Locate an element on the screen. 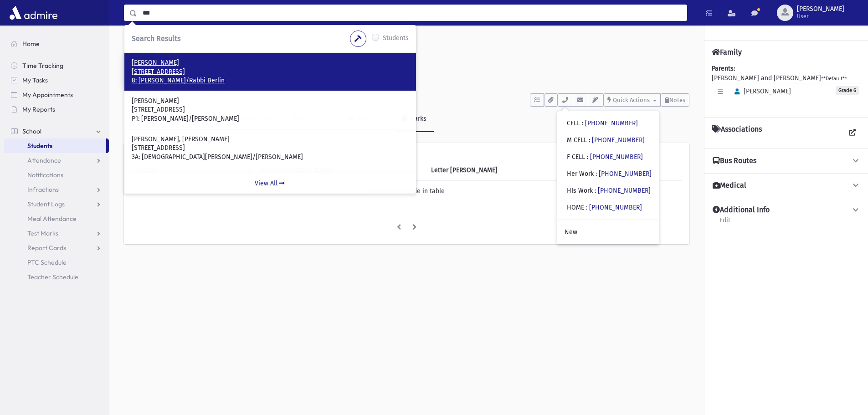 Image resolution: width=868 pixels, height=415 pixels. a: Test Marks is located at coordinates (56, 233).